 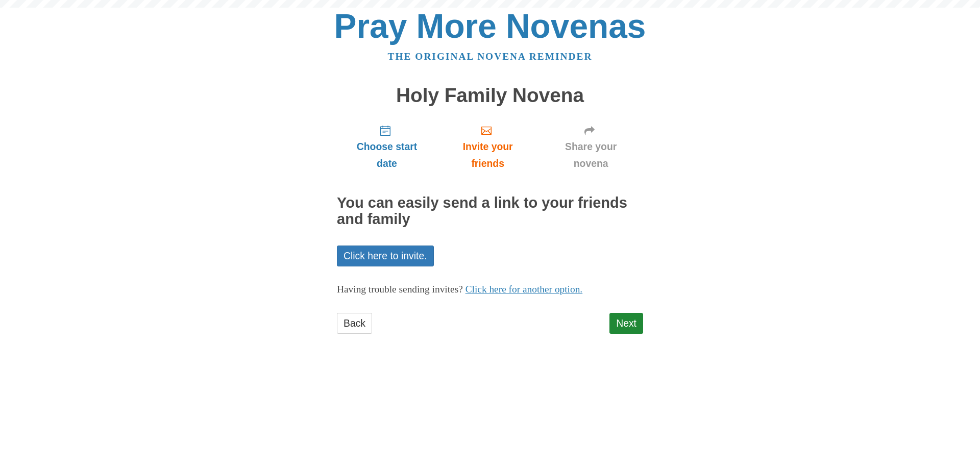 I want to click on a: Choose start date, so click(x=387, y=147).